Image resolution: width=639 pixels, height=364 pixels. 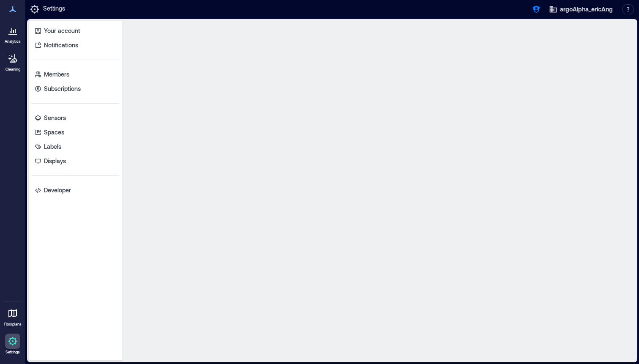 What do you see at coordinates (13, 62) in the screenshot?
I see `a: Cleaning` at bounding box center [13, 62].